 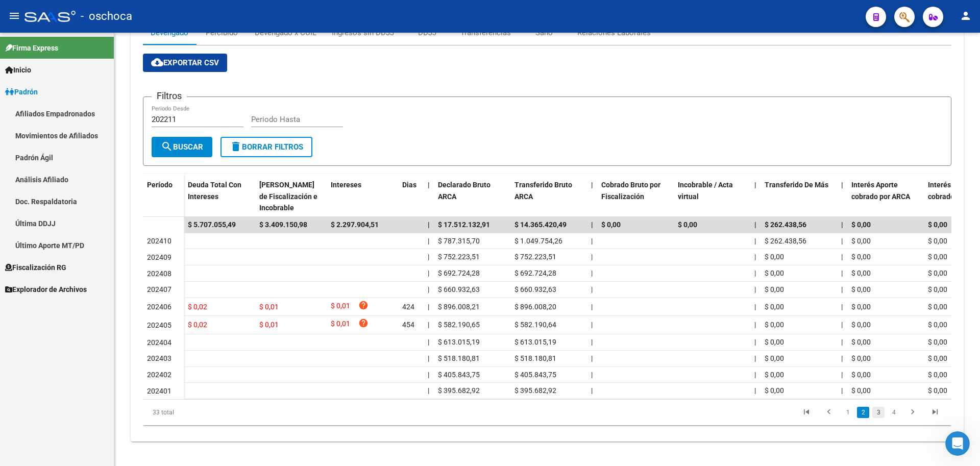 I want to click on span: Exportar CSV, so click(x=185, y=63).